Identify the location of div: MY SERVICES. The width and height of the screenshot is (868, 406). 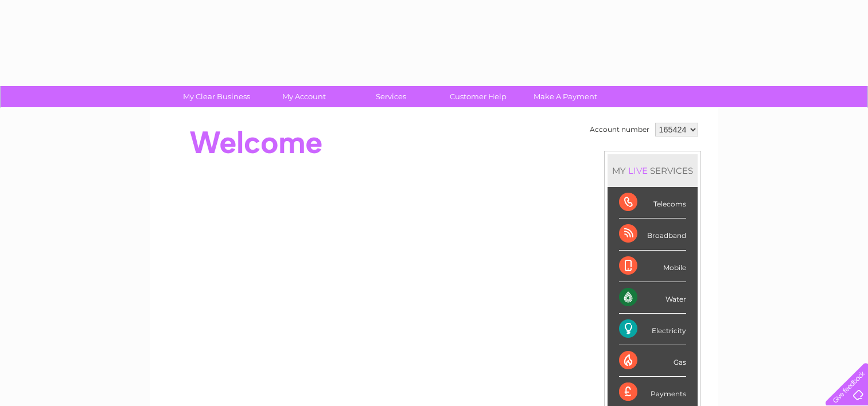
(652, 170).